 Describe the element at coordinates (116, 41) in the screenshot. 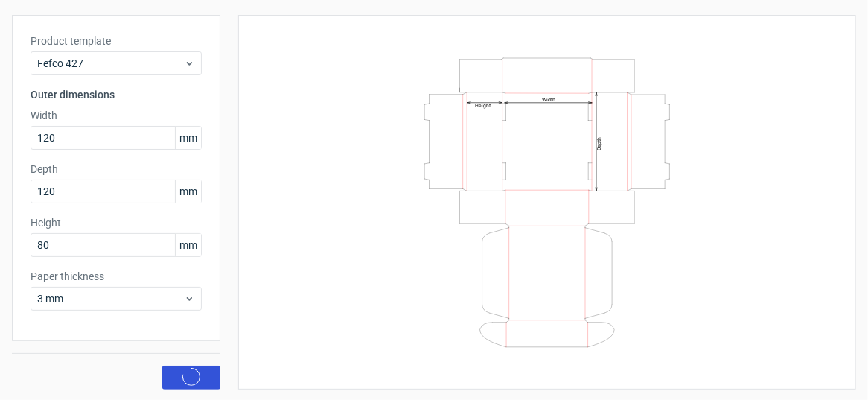

I see `label: Product template` at that location.